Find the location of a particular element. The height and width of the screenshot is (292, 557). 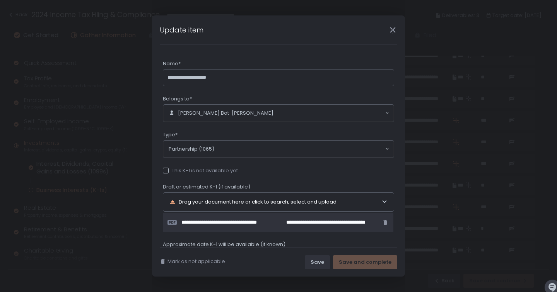

span: Partnership (1065) is located at coordinates (191, 149).